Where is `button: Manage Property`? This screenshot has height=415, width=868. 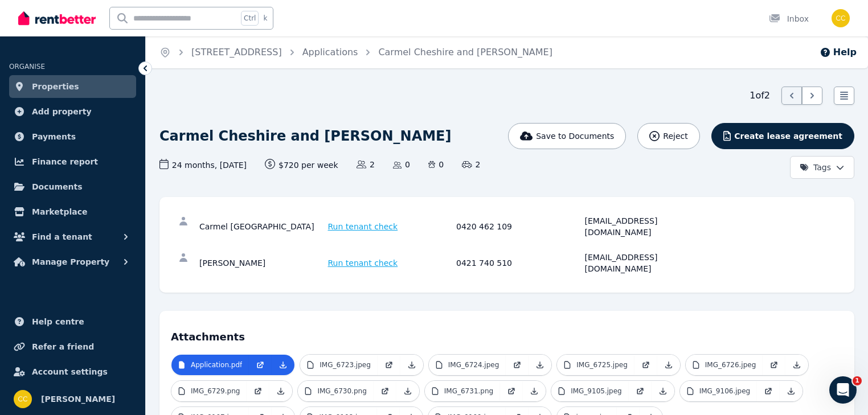 button: Manage Property is located at coordinates (72, 262).